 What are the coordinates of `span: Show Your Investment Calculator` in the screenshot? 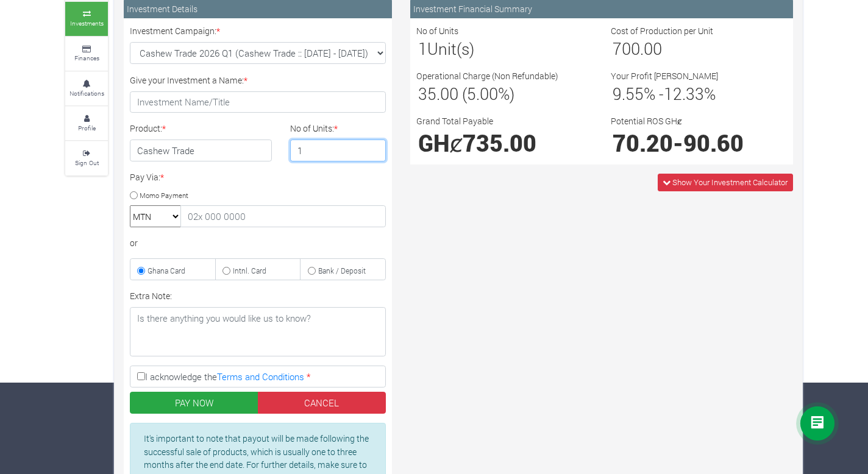 It's located at (730, 182).